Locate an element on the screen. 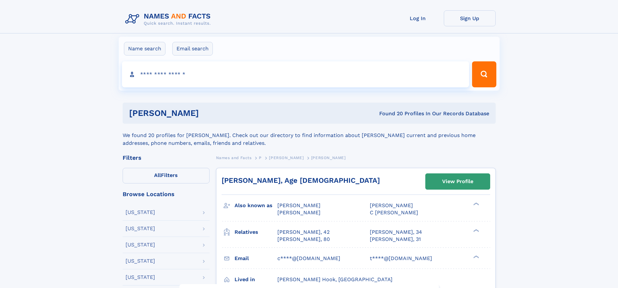 This screenshot has height=288, width=618. h3: Email is located at coordinates (256, 258).